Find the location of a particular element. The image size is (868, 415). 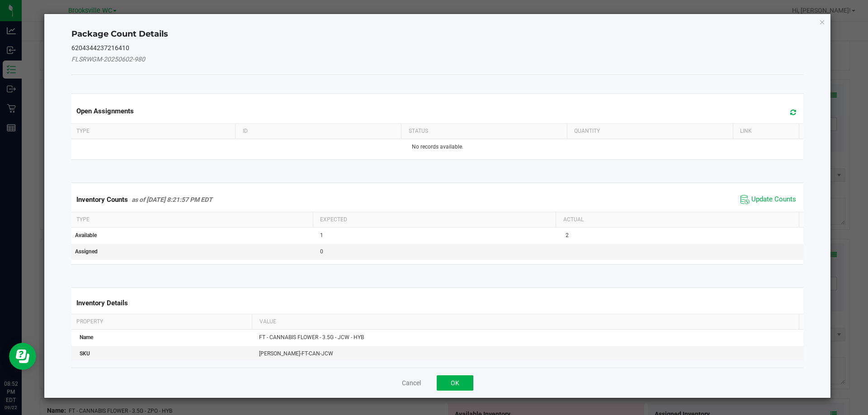

h5: FLSRWGM-20250602-980 is located at coordinates (438, 59).